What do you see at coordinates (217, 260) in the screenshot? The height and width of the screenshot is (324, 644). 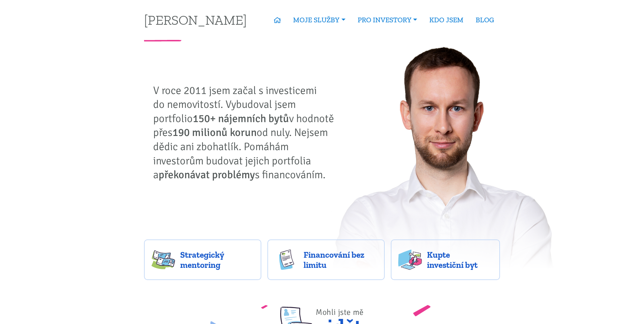 I see `span: Strategický mentoring` at bounding box center [217, 260].